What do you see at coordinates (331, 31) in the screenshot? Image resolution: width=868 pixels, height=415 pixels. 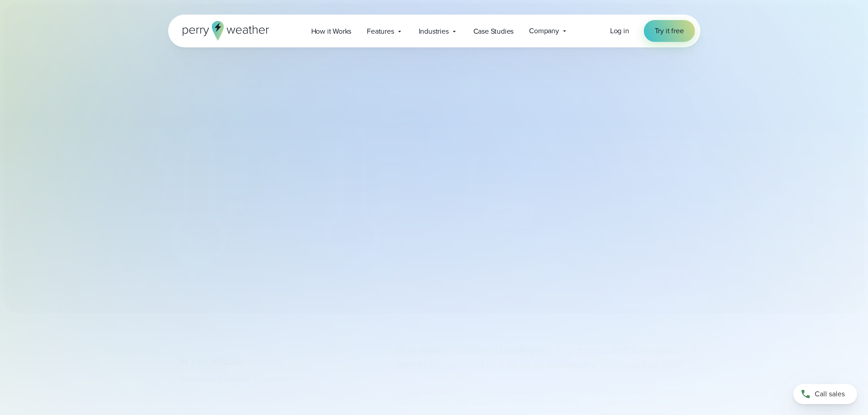 I see `a: How it Works` at bounding box center [331, 31].